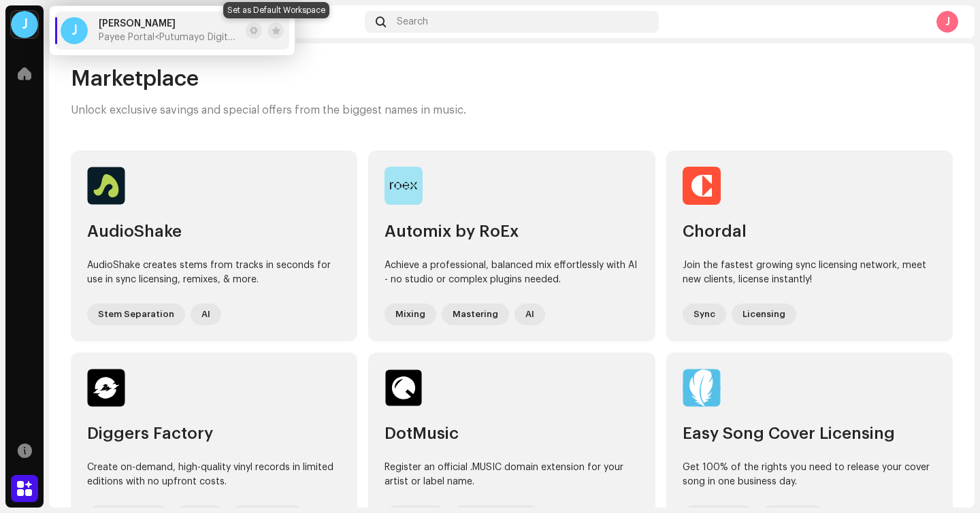 The height and width of the screenshot is (513, 980). I want to click on div: Licensing, so click(764, 314).